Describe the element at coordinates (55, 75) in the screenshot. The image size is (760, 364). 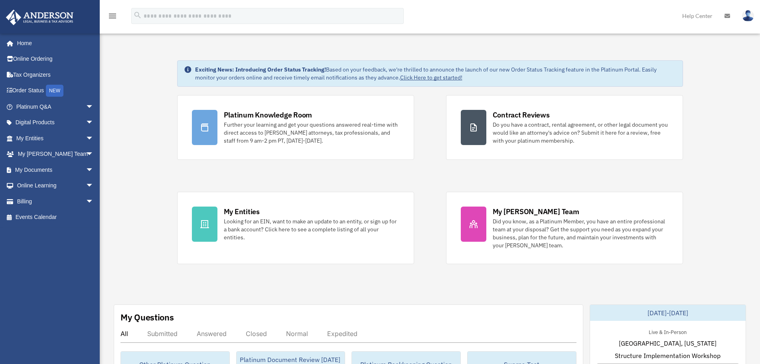
I see `a: Tax Organizers` at that location.